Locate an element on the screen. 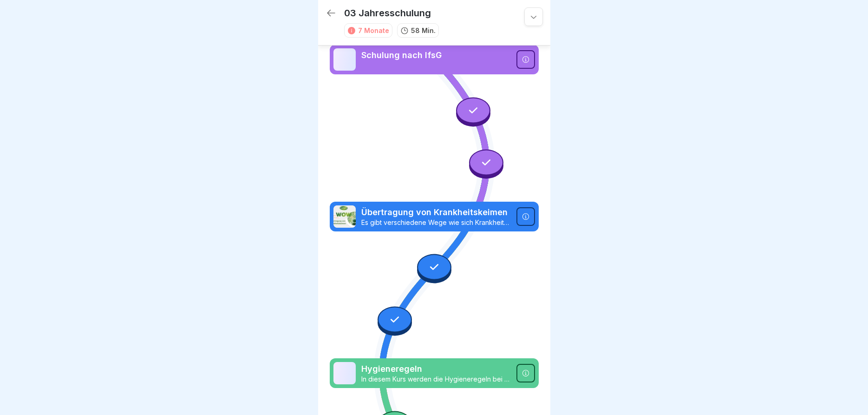 The width and height of the screenshot is (868, 415). p: Es gibt verschiedene Wege wie sich Krankheitskeime auf die Lebensmittel übertragen können. is located at coordinates (436, 222).